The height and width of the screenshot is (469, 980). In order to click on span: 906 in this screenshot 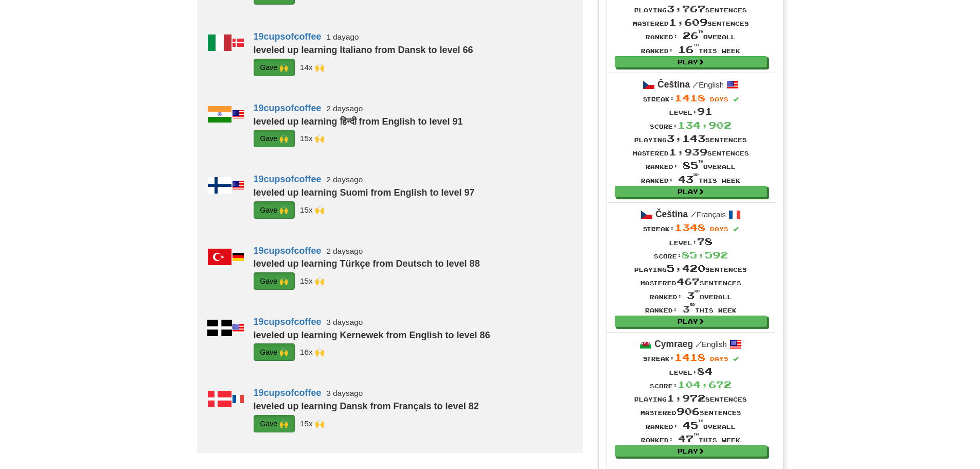, I will do `click(688, 411)`.